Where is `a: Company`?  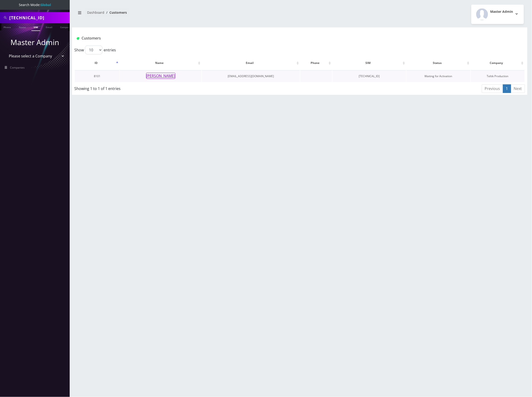
a: Company is located at coordinates (65, 27).